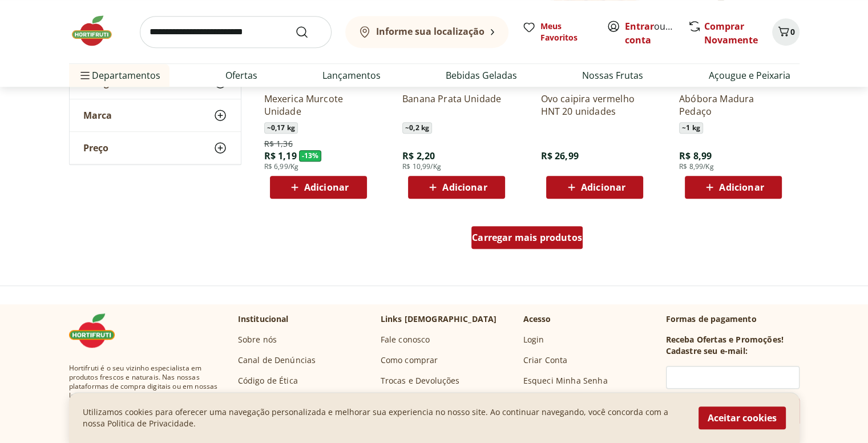  Describe the element at coordinates (558, 32) in the screenshot. I see `a: Meus Favoritos` at that location.